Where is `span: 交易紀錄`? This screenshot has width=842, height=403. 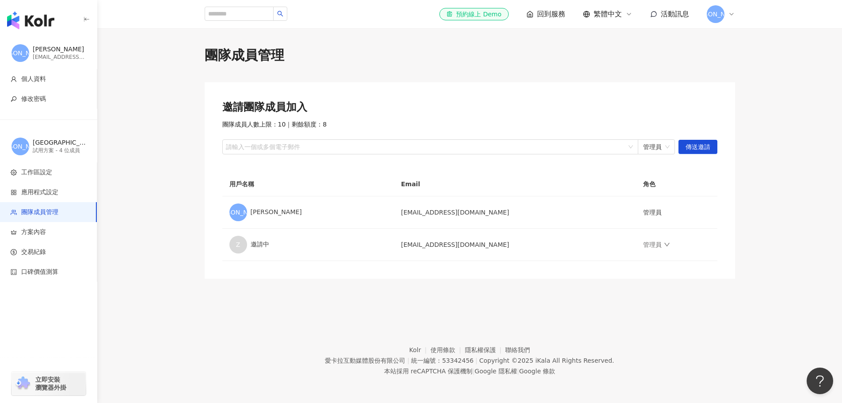 span: 交易紀錄 is located at coordinates (34, 252).